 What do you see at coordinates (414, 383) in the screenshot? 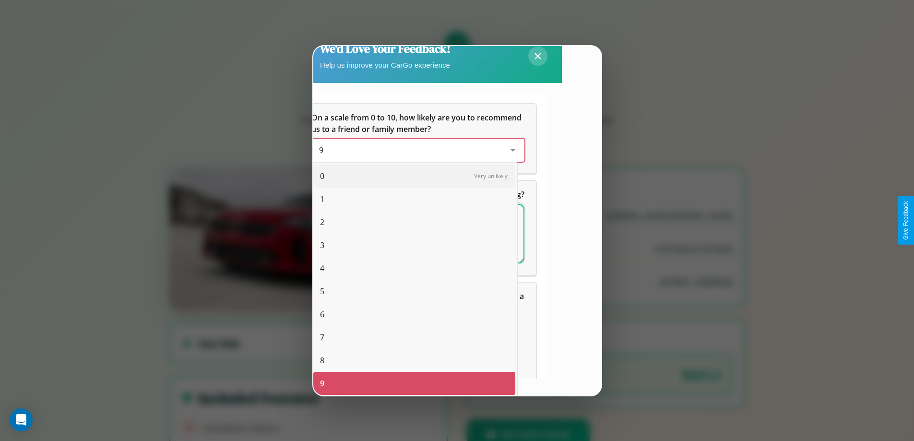
I see `div: 9` at bounding box center [414, 383].